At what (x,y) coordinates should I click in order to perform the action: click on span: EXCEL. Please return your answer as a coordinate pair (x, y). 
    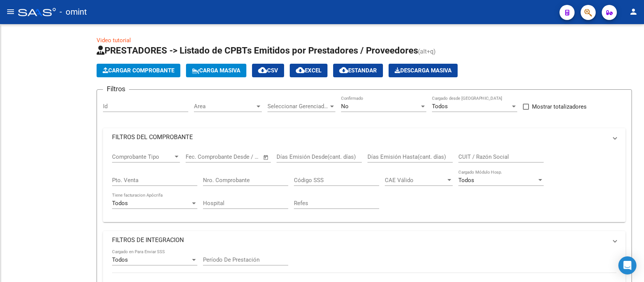
    Looking at the image, I should click on (308, 70).